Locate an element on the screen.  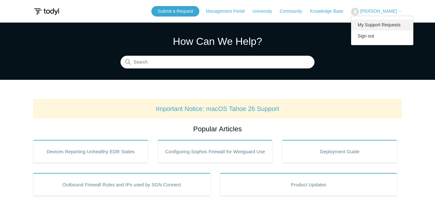
a: Knowledge Base is located at coordinates (330, 11).